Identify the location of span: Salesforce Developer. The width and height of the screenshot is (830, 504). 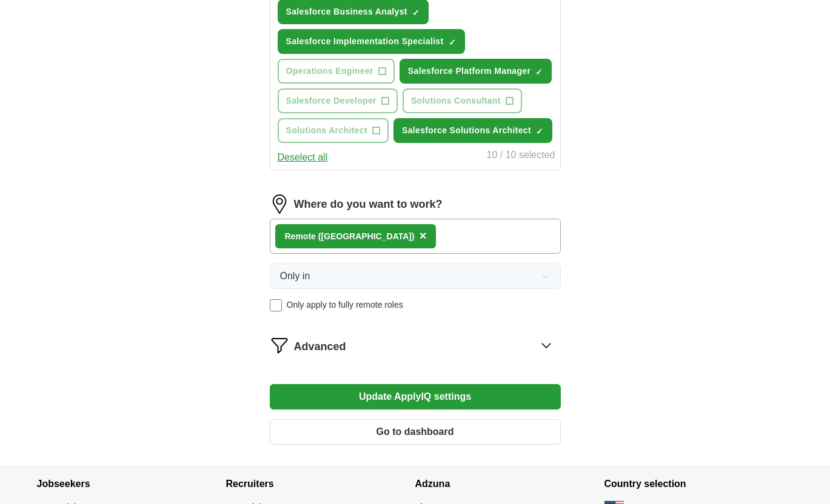
(331, 101).